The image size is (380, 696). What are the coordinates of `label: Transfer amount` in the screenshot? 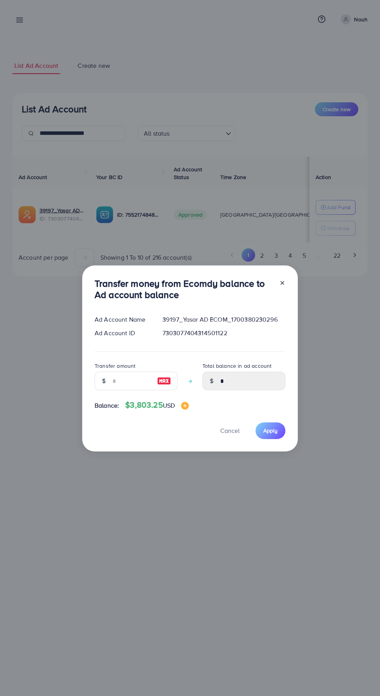 It's located at (115, 366).